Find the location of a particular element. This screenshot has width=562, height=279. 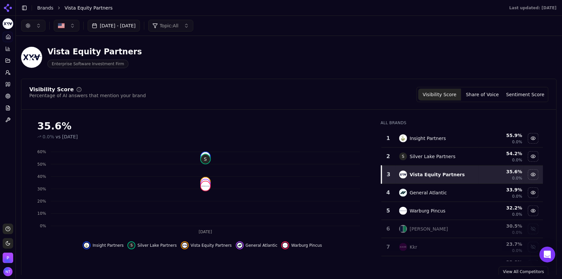

button: Visibility Score is located at coordinates (439, 94).